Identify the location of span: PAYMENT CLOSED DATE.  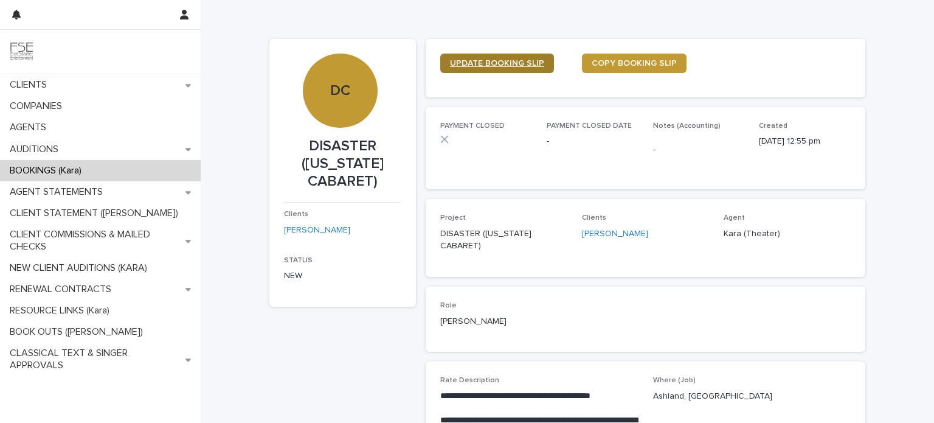
(589, 126).